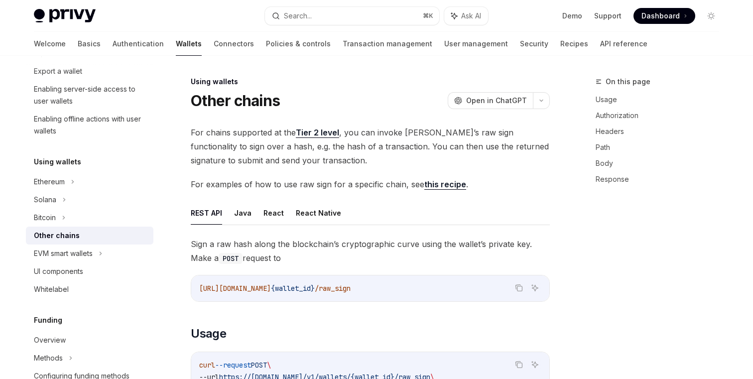 The image size is (753, 379). What do you see at coordinates (231, 258) in the screenshot?
I see `code: POST` at bounding box center [231, 258].